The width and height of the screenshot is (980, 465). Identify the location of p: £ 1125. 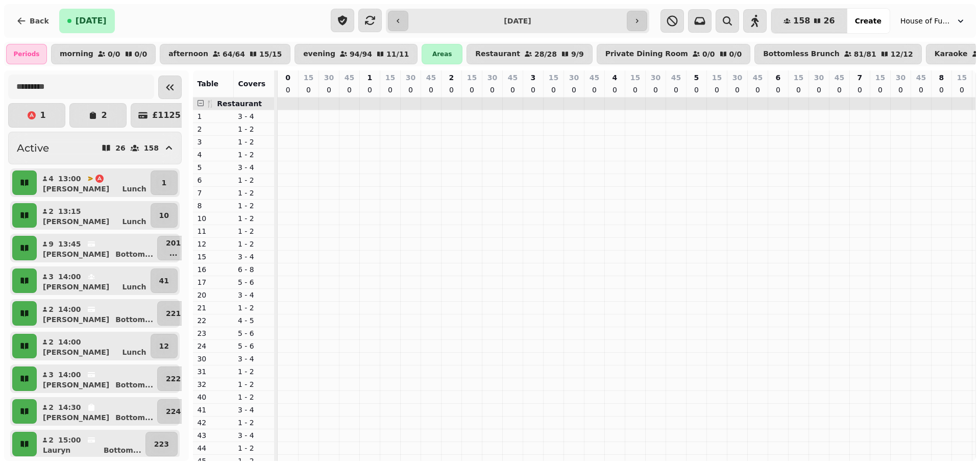
(166, 115).